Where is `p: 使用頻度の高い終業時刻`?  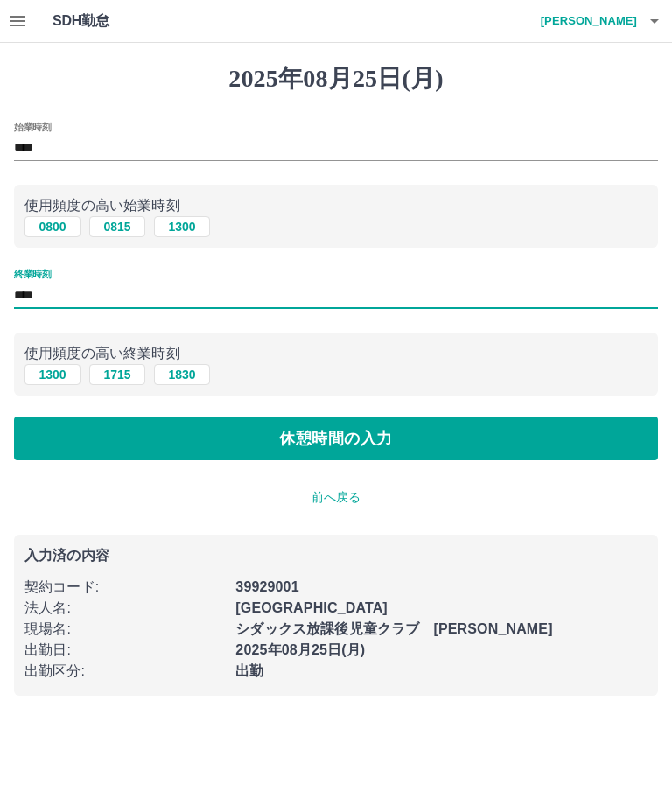
p: 使用頻度の高い終業時刻 is located at coordinates (336, 353).